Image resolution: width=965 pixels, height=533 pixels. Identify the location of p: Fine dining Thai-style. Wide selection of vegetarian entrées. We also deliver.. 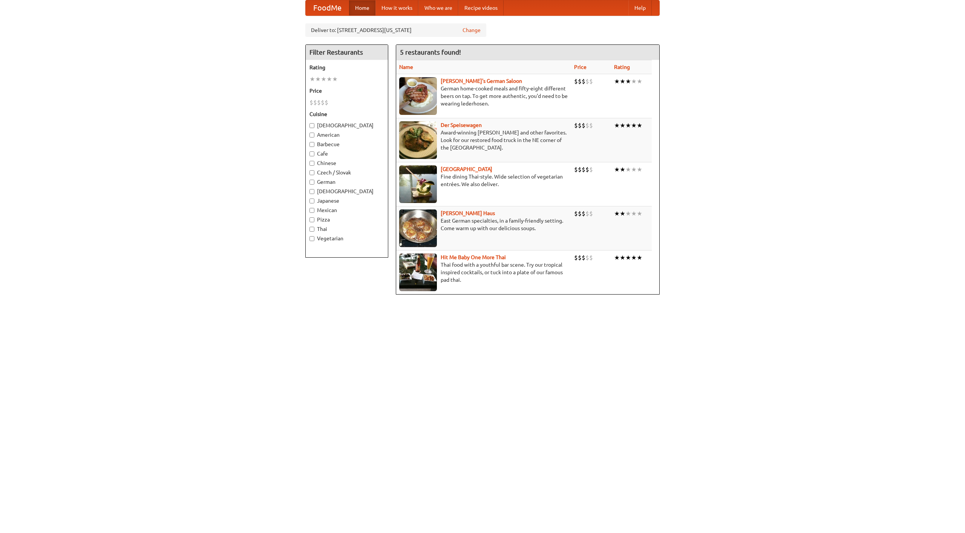
(484, 181).